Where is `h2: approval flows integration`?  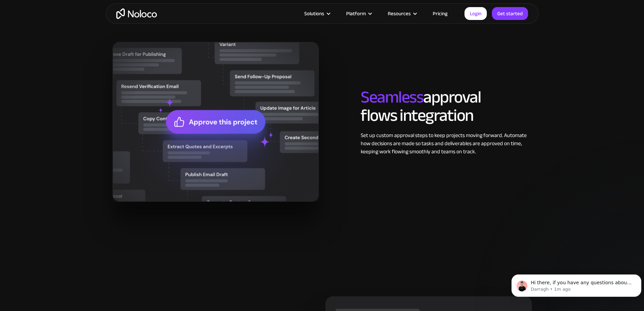
h2: approval flows integration is located at coordinates (446, 106).